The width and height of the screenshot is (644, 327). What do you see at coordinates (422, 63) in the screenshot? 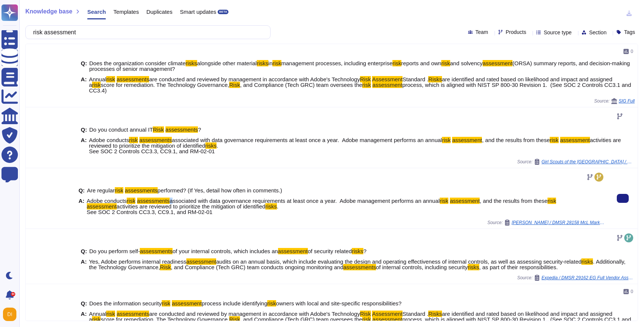
I see `span: reports and own` at bounding box center [422, 63].